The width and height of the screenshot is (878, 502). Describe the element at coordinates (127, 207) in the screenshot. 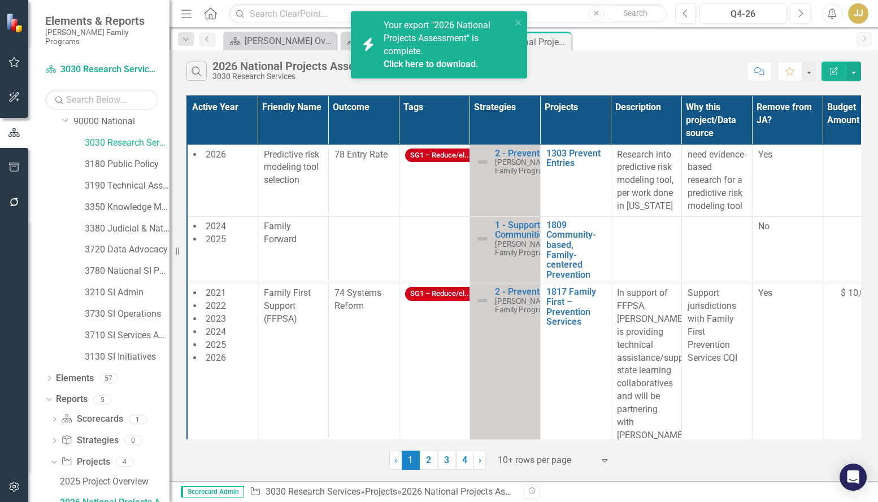

I see `a: 3350 Knowledge Management` at that location.